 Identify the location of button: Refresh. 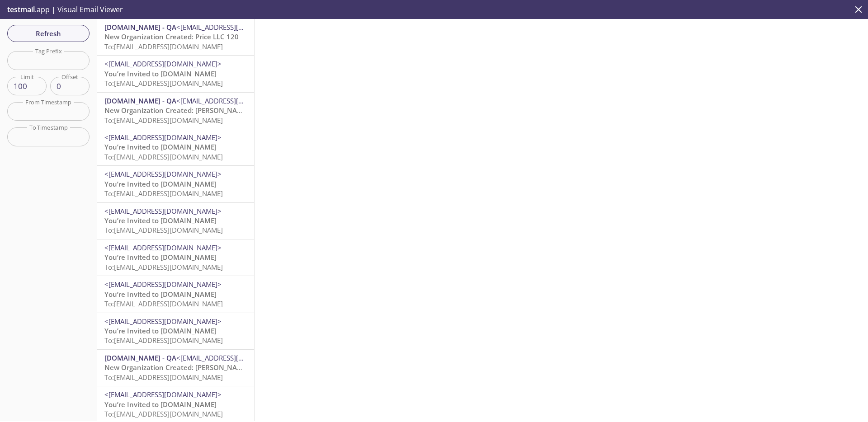
(48, 33).